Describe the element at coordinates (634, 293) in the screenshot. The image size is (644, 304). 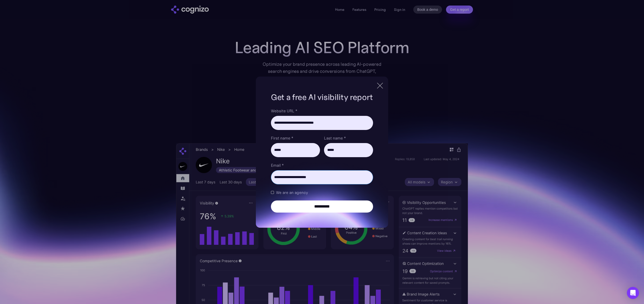
I see `div: Open Intercom Messenger` at that location.